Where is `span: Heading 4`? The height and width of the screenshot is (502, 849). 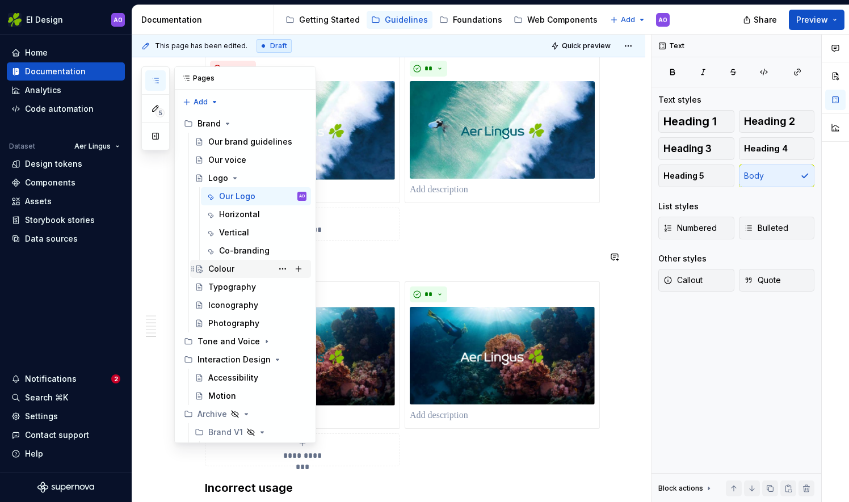
span: Heading 4 is located at coordinates (766, 149).